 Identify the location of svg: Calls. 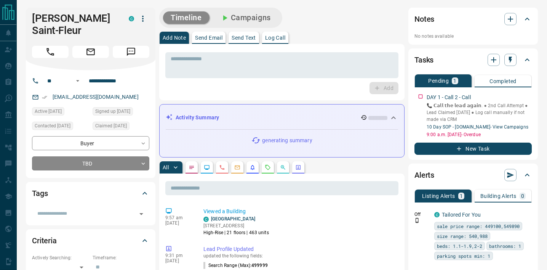
(222, 167).